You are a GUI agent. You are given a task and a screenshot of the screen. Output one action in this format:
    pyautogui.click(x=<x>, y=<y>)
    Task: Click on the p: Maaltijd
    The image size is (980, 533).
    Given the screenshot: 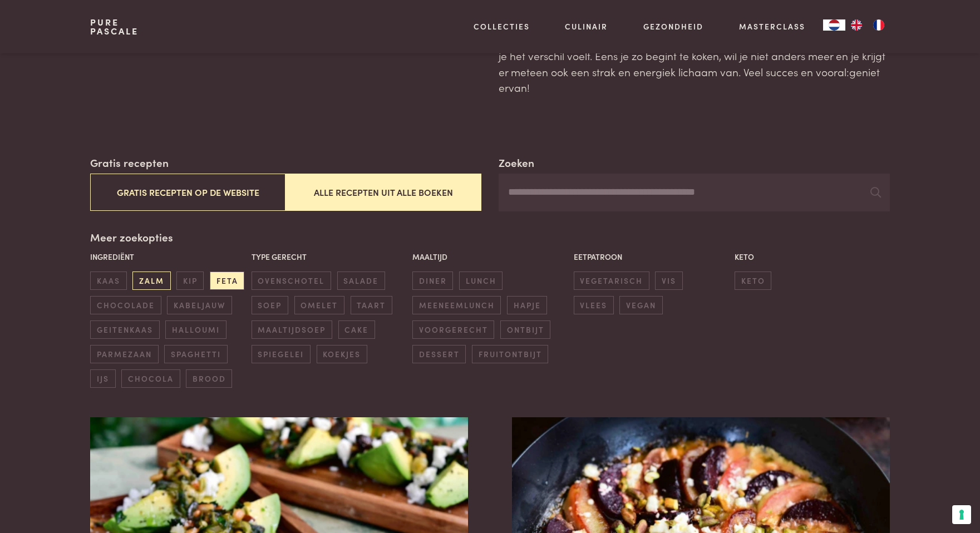 What is the action you would take?
    pyautogui.click(x=490, y=257)
    